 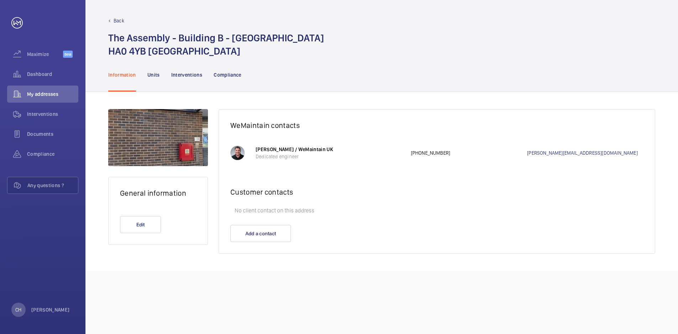 I want to click on p: CH, so click(x=18, y=310).